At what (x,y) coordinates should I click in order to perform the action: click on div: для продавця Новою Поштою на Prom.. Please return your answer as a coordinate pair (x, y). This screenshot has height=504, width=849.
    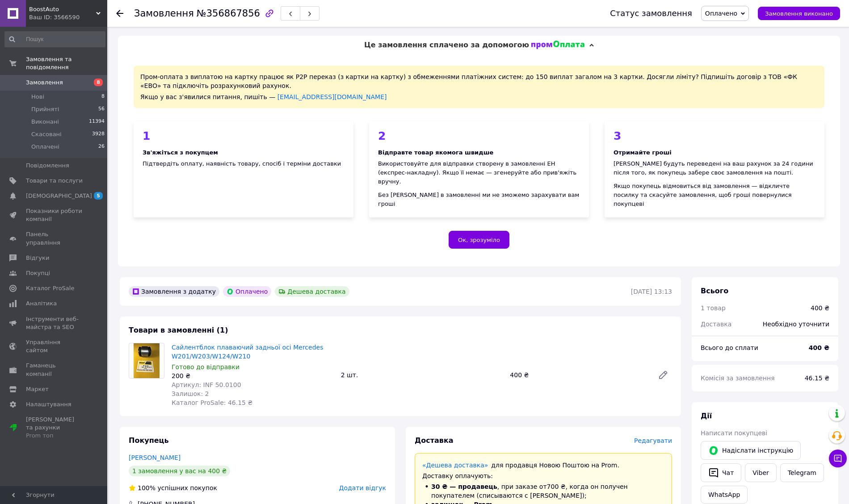
    Looking at the image, I should click on (543, 465).